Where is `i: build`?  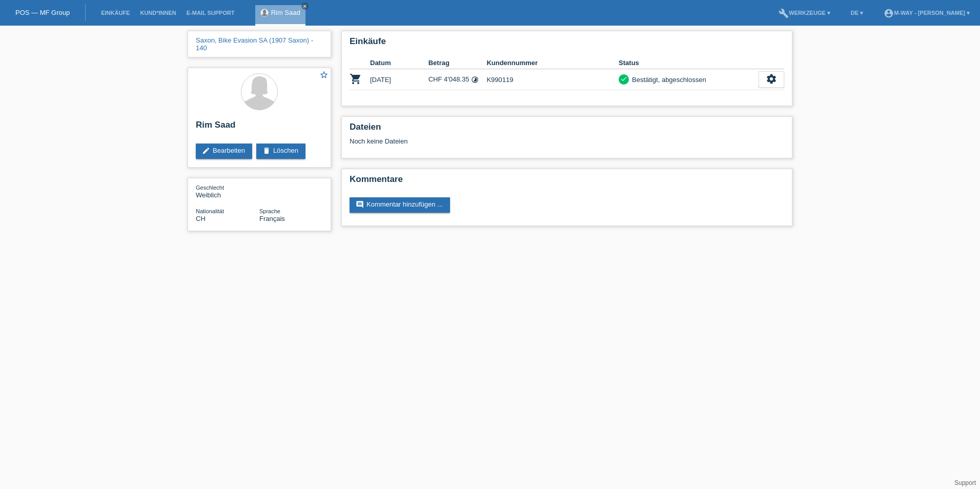
i: build is located at coordinates (784, 13).